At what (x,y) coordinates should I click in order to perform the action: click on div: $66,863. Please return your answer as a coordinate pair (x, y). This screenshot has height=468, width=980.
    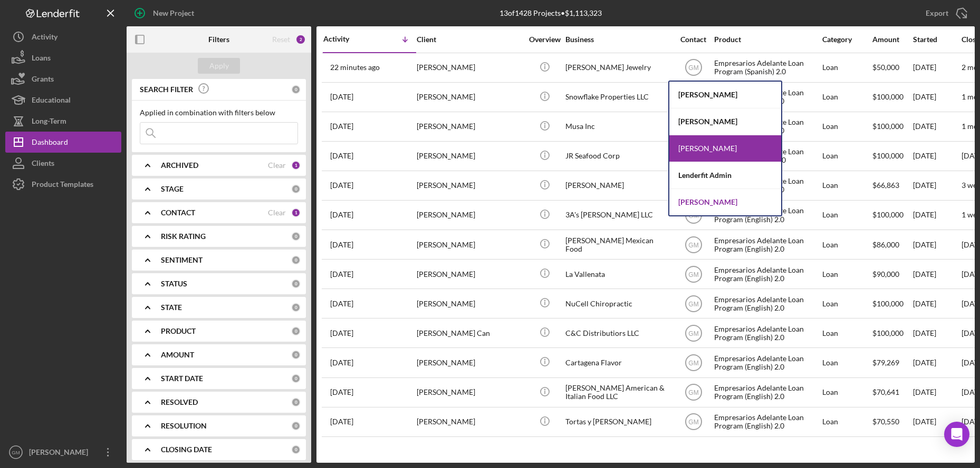
    Looking at the image, I should click on (892, 185).